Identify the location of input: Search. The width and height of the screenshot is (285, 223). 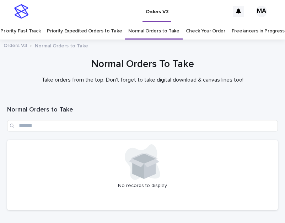
(143, 126).